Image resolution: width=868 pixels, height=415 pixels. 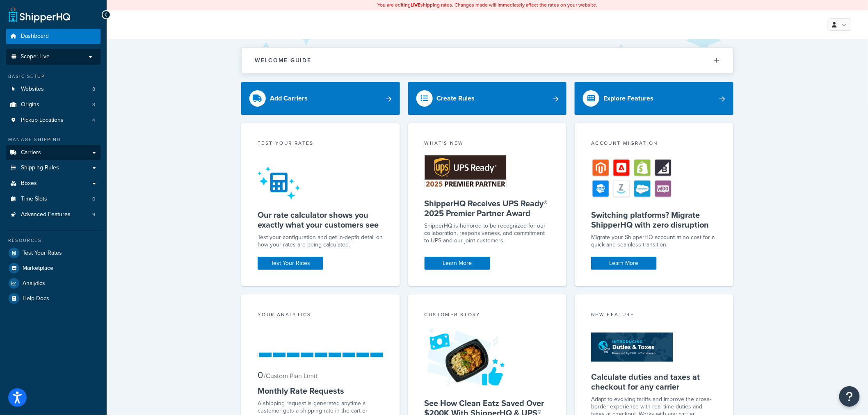 I want to click on li: Help Docs, so click(x=54, y=298).